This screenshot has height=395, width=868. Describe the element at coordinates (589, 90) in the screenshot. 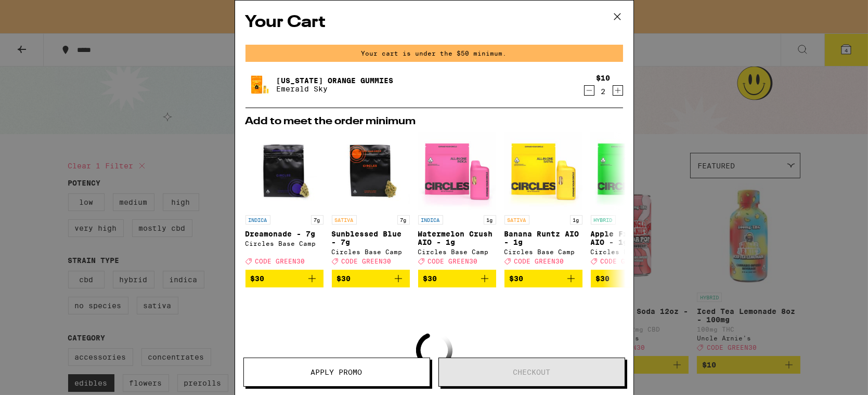

I see `button: Decrement` at that location.